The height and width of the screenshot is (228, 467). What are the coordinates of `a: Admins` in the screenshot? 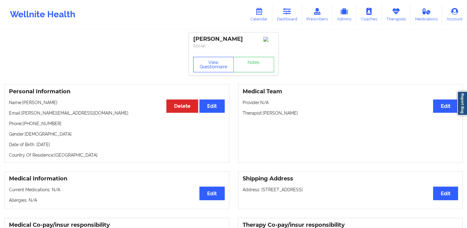 It's located at (344, 15).